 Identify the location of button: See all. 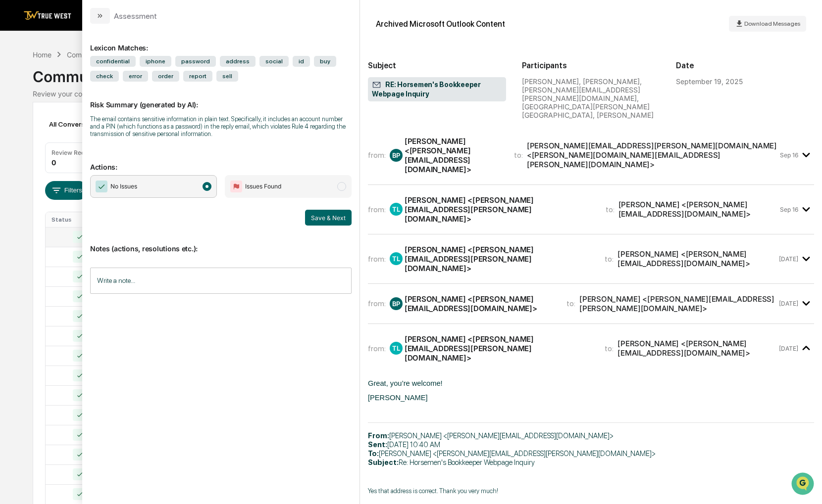
(167, 114).